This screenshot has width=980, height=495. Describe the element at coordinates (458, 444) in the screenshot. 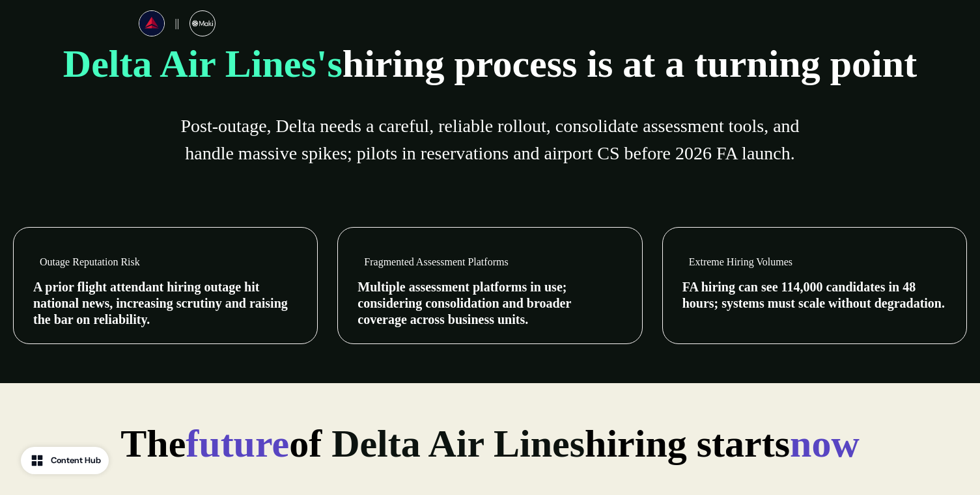

I see `strong: Delta Air Lines` at that location.